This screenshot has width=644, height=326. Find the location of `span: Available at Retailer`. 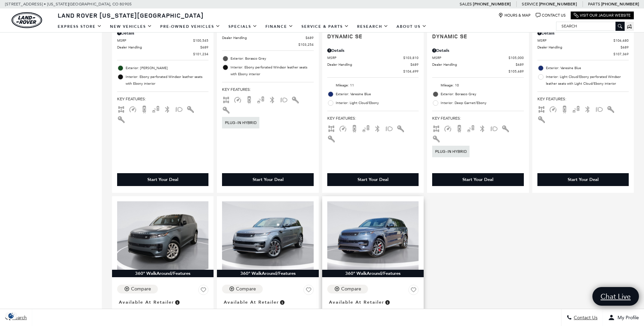

span: Available at Retailer is located at coordinates (251, 302).